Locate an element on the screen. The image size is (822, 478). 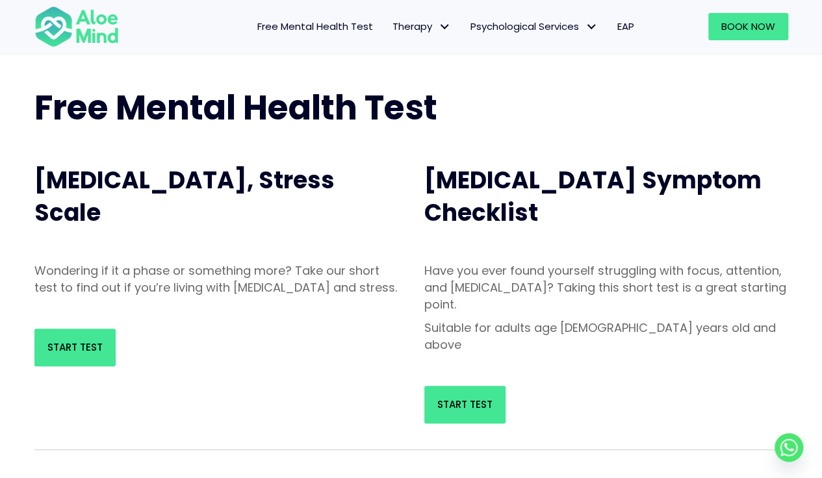
a: Psychological ServicesPsychological Services: submenu is located at coordinates (534, 27).